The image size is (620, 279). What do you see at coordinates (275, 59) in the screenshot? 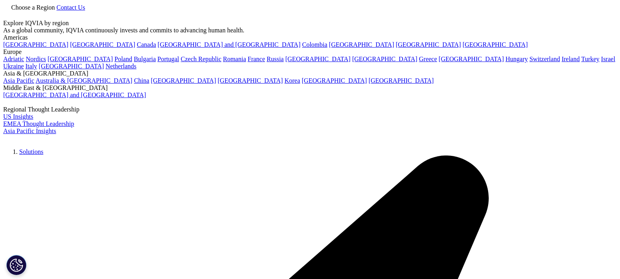
I see `a: Russia` at bounding box center [275, 59].